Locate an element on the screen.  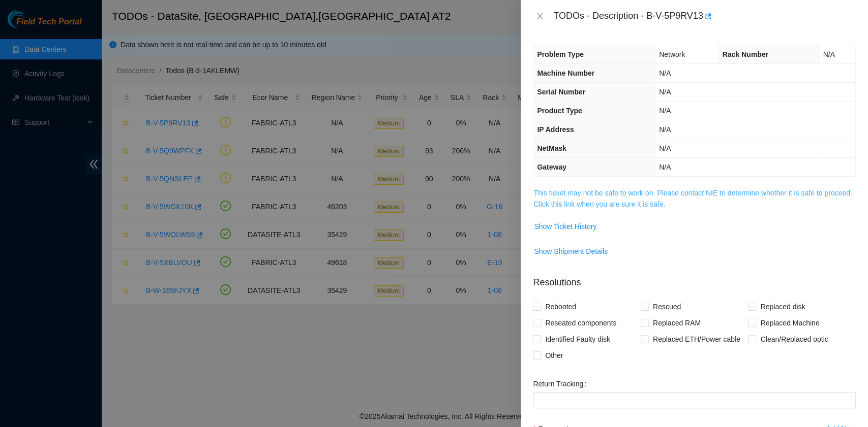
span: Reseated components is located at coordinates (580, 323).